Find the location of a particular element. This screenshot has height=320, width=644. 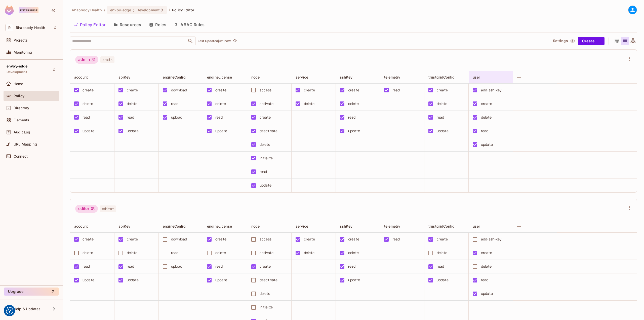

div: initialize is located at coordinates (266, 307).